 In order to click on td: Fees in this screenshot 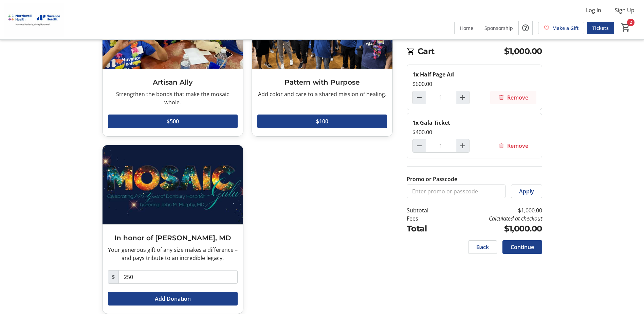, I will do `click(426, 218)`.